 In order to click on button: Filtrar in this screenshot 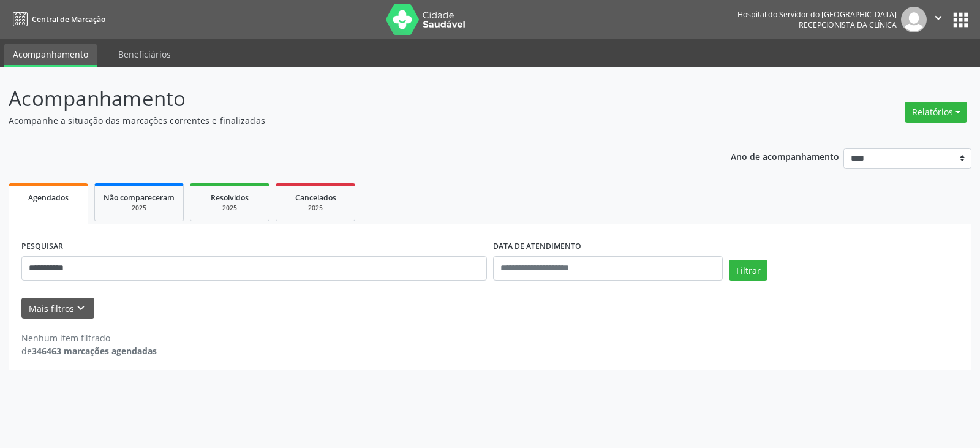, I will do `click(748, 271)`.